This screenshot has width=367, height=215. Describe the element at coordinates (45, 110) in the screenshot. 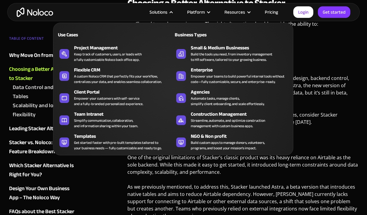

I see `div: Scalability and long-term flexibility` at that location.